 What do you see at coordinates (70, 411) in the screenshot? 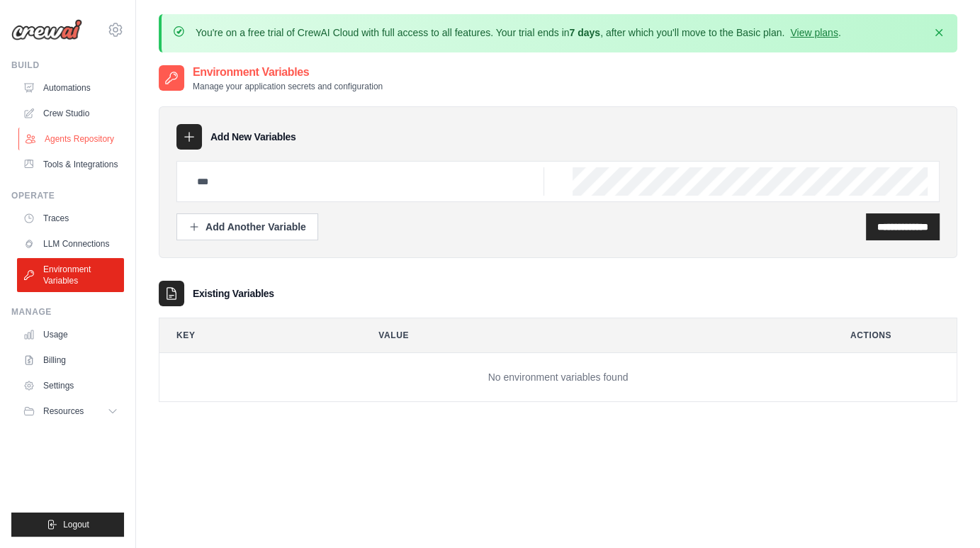
I see `button: Resources` at bounding box center [70, 411].